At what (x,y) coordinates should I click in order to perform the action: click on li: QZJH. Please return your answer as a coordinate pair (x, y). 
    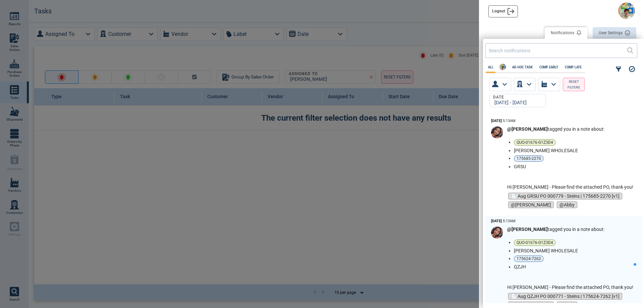
    Looking at the image, I should click on (572, 267).